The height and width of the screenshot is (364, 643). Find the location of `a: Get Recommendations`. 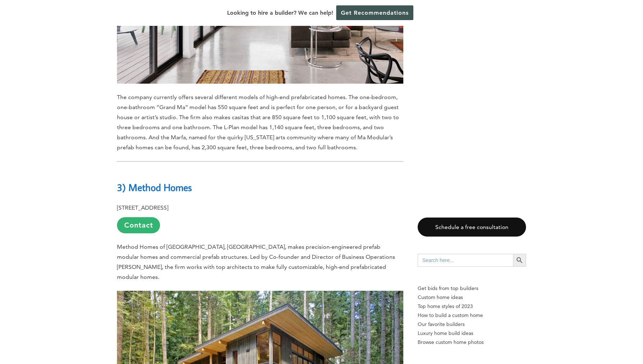

a: Get Recommendations is located at coordinates (375, 13).